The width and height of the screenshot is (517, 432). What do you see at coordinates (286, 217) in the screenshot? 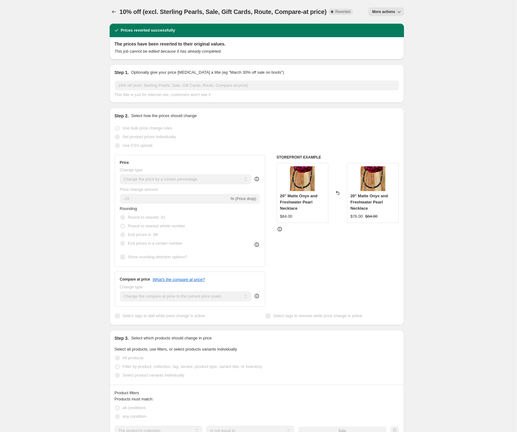
I see `div: $84.00` at bounding box center [286, 217].